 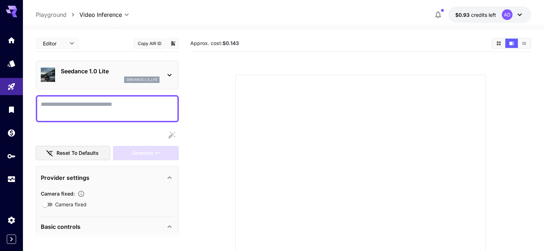 I want to click on div: Library, so click(x=11, y=109).